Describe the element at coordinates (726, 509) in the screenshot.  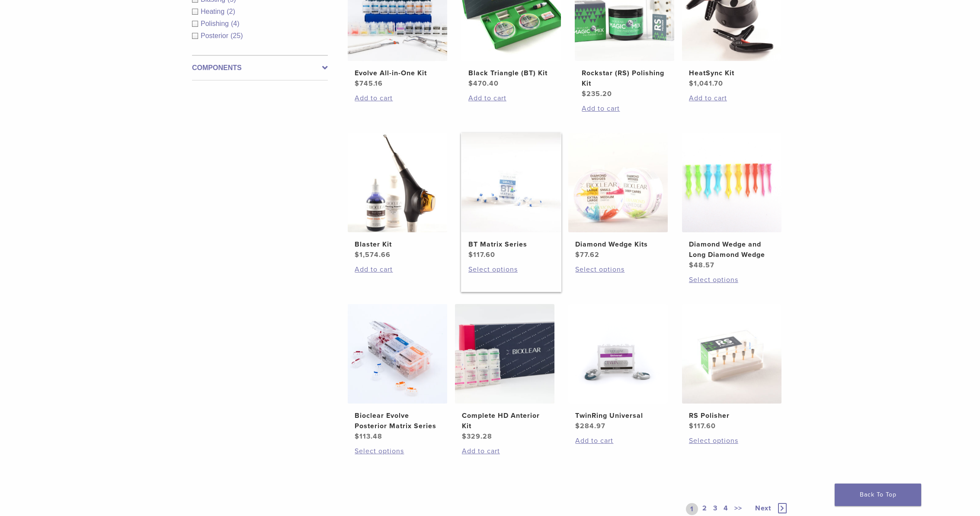
I see `a: 4` at that location.